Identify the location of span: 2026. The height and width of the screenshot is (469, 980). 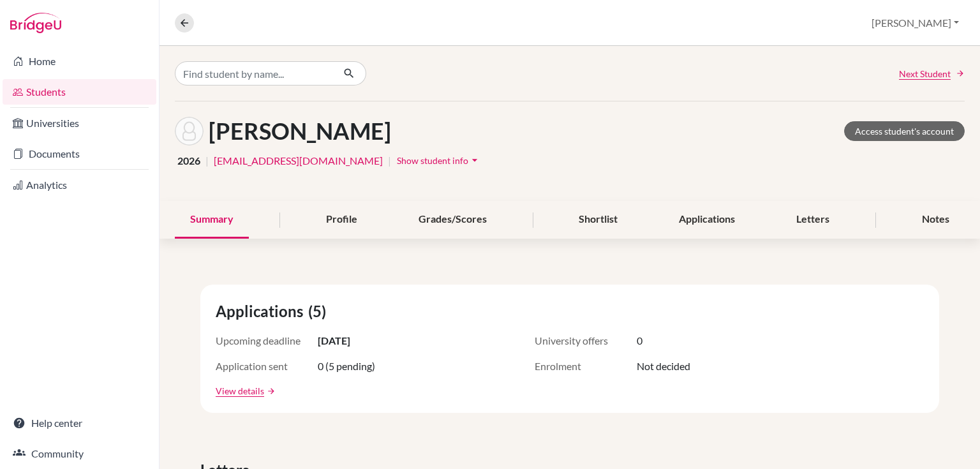
(189, 161).